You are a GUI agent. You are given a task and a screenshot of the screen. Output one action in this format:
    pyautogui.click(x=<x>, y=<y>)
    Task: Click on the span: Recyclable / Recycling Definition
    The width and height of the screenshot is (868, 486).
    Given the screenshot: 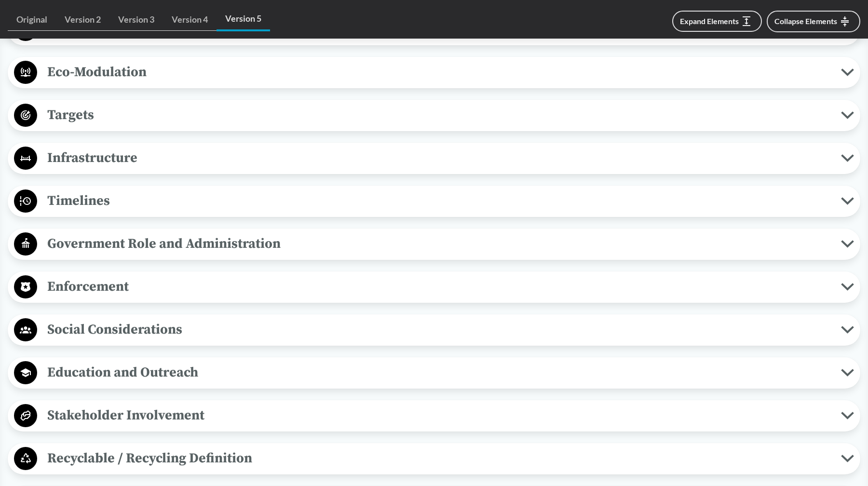 What is the action you would take?
    pyautogui.click(x=439, y=458)
    